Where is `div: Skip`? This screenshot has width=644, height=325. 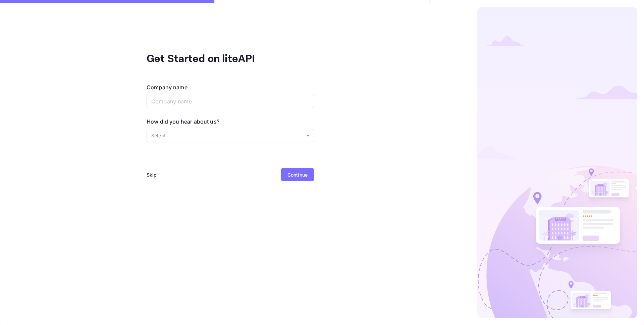
div: Skip is located at coordinates (151, 174).